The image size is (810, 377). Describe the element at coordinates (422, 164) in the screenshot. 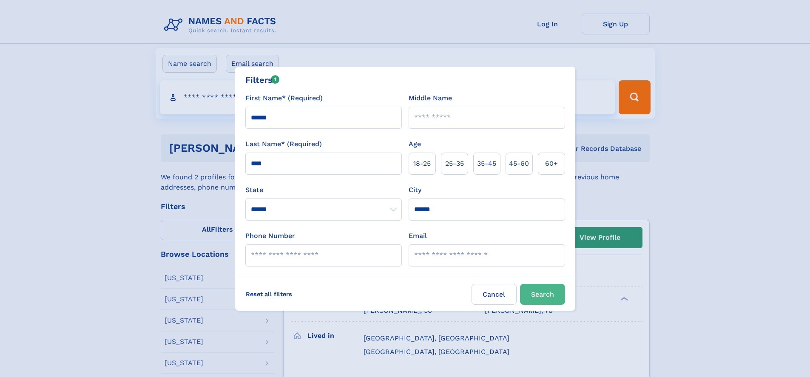

I see `span: 18‑25` at that location.